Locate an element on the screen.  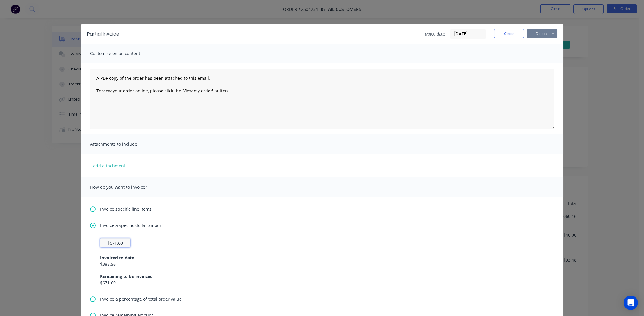
div: Remaining to be invoiced is located at coordinates (322, 276).